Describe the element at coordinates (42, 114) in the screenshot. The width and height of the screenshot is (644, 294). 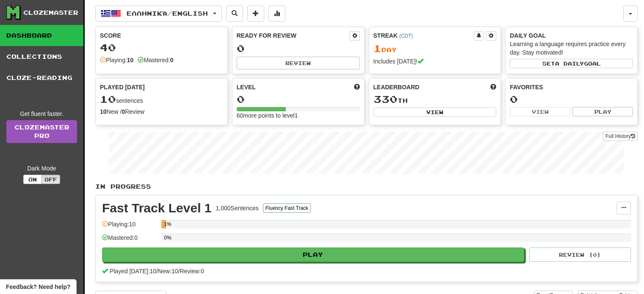
I see `div: Get fluent faster.` at that location.